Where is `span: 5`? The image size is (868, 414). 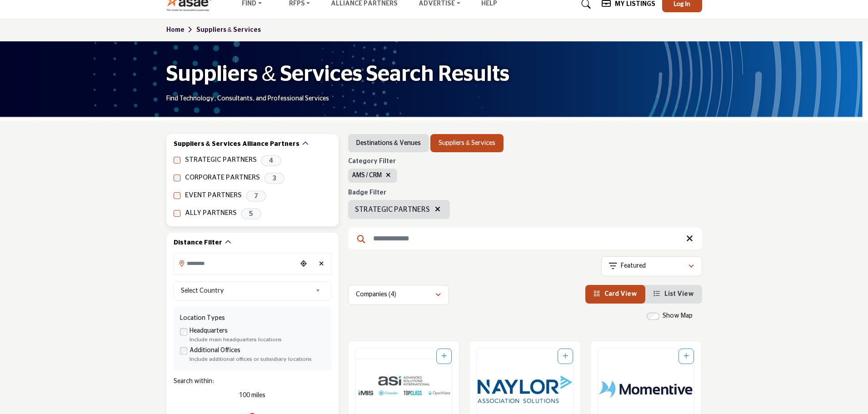 span: 5 is located at coordinates (250, 213).